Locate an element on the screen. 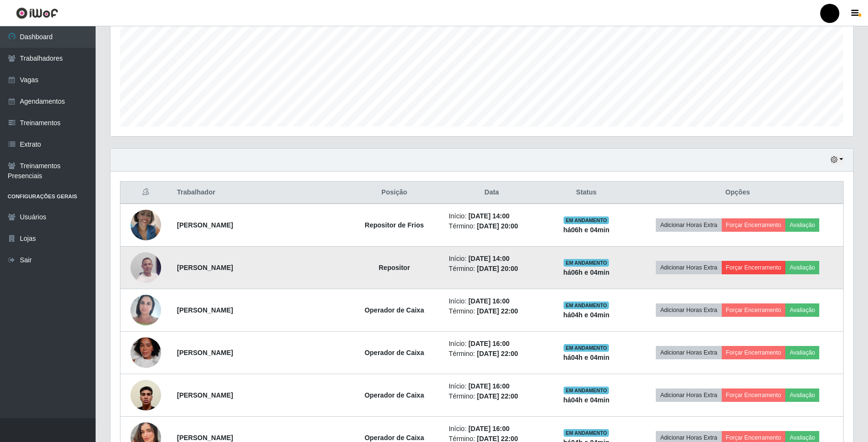  strong: Repositor de Frios is located at coordinates (394, 225).